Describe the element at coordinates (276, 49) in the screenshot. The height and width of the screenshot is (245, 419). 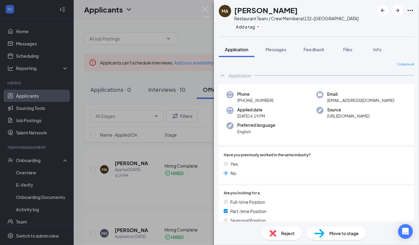
I see `span: Messages` at that location.